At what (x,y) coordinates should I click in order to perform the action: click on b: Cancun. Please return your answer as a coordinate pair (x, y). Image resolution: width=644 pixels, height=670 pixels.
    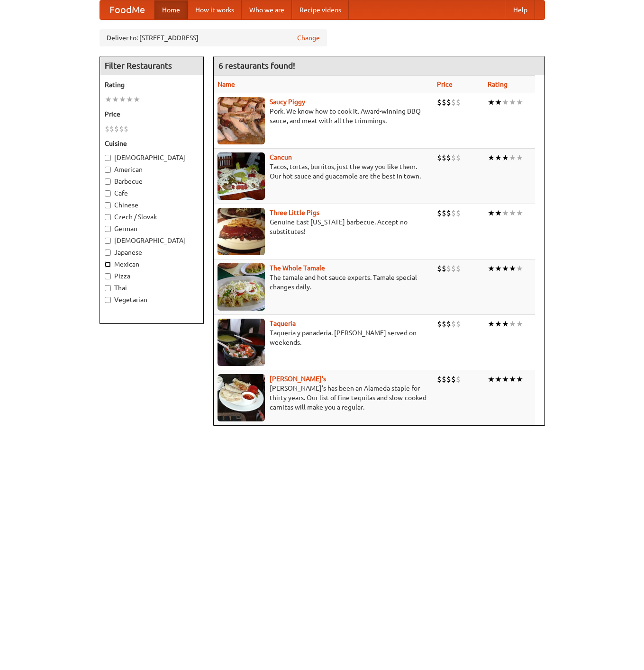
    Looking at the image, I should click on (281, 157).